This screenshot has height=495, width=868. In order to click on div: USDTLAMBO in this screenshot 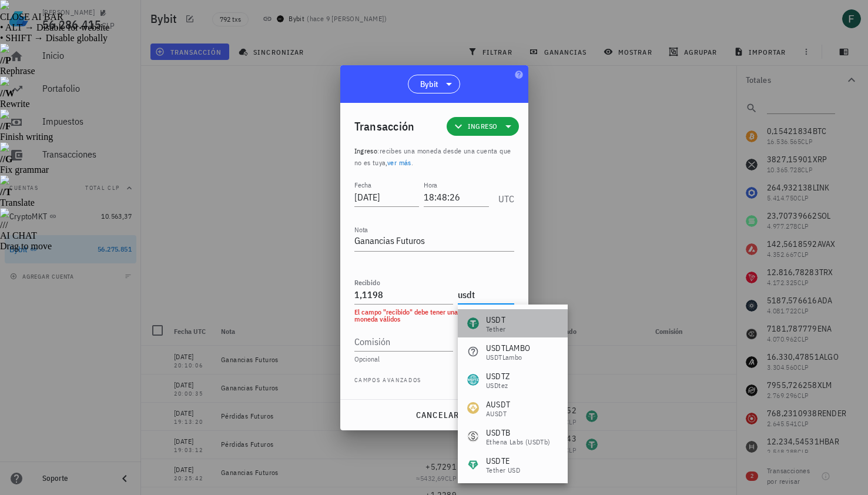, I will do `click(507, 348)`.